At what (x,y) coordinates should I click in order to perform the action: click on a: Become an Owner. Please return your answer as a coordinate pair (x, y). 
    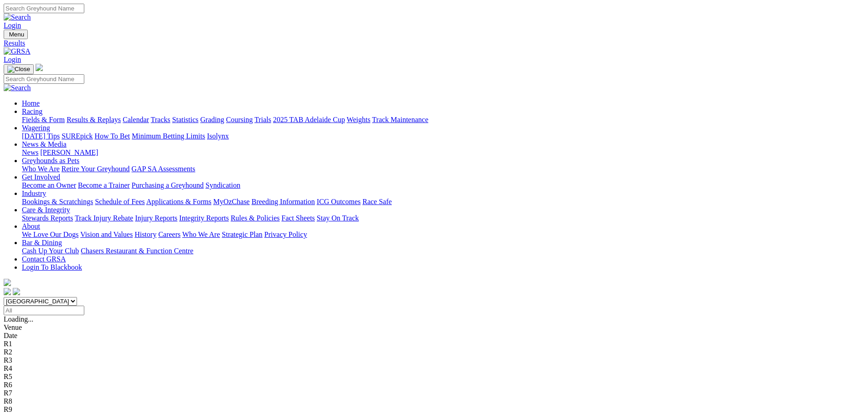
    Looking at the image, I should click on (49, 185).